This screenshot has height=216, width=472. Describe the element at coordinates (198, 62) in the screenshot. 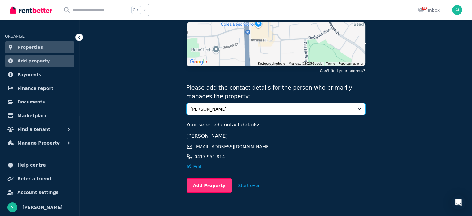

I see `a: Open this area in Google Maps (opens a new window)` at that location.